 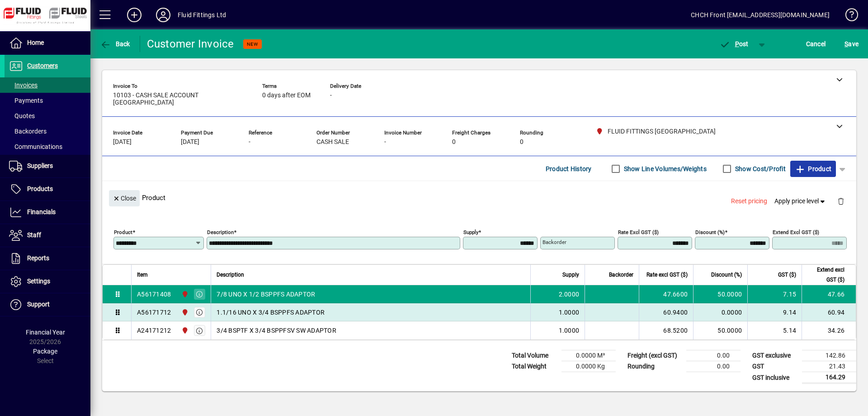 What do you see at coordinates (775, 312) in the screenshot?
I see `td: 9.14` at bounding box center [775, 312].